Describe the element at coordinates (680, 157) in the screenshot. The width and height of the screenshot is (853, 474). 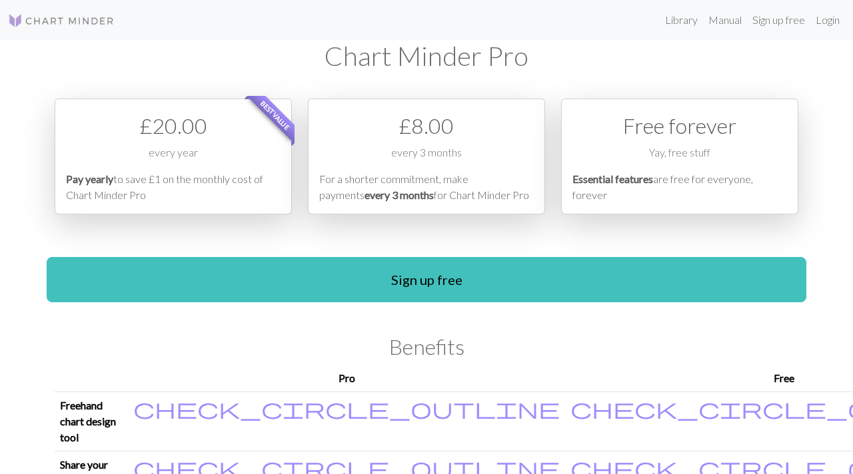
I see `div: Free option` at that location.